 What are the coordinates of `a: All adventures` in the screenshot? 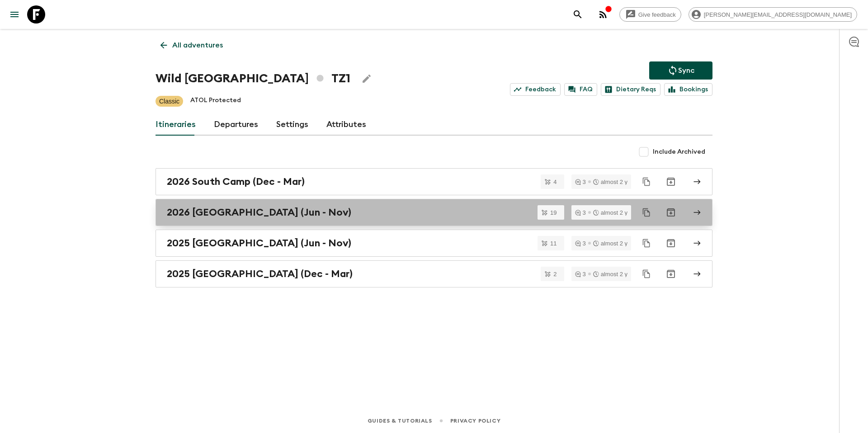 It's located at (191, 45).